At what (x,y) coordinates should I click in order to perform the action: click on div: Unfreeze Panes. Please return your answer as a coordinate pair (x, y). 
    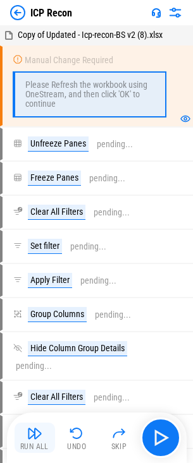
    Looking at the image, I should click on (58, 144).